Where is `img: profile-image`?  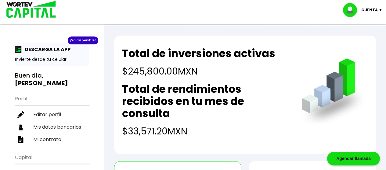
img: profile-image is located at coordinates (352, 10).